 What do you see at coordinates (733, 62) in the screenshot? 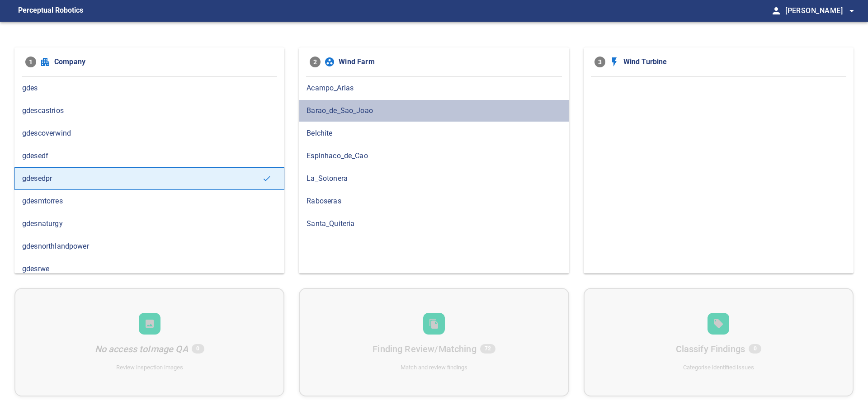
I see `span: Wind Turbine` at bounding box center [733, 62].